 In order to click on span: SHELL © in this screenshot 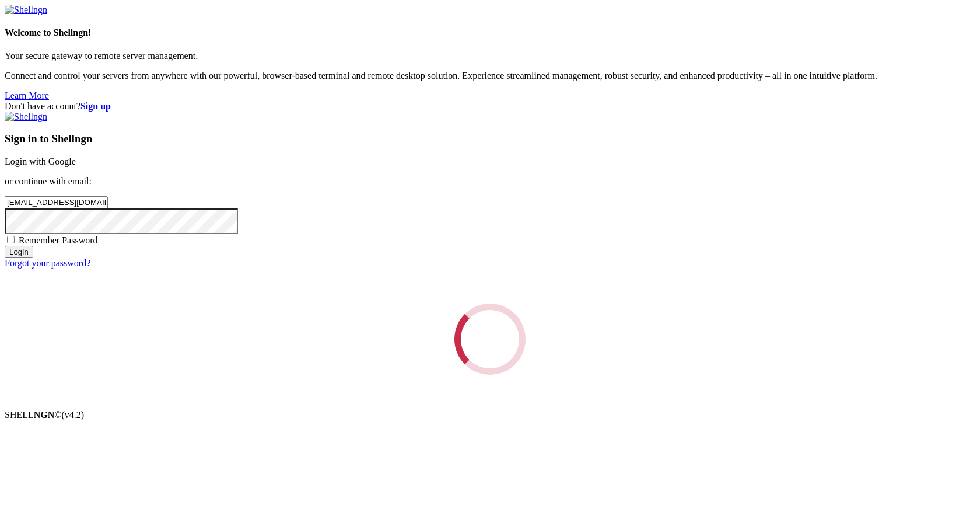, I will do `click(44, 414)`.